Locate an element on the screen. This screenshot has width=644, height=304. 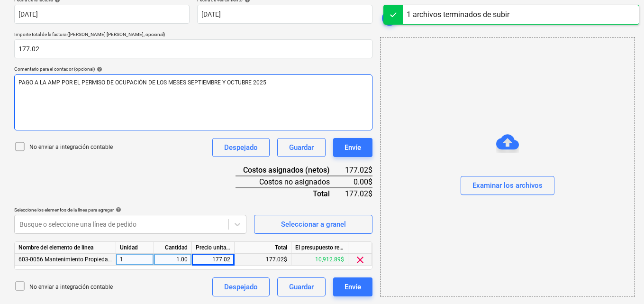
div: 10,912.89$ is located at coordinates (320, 259).